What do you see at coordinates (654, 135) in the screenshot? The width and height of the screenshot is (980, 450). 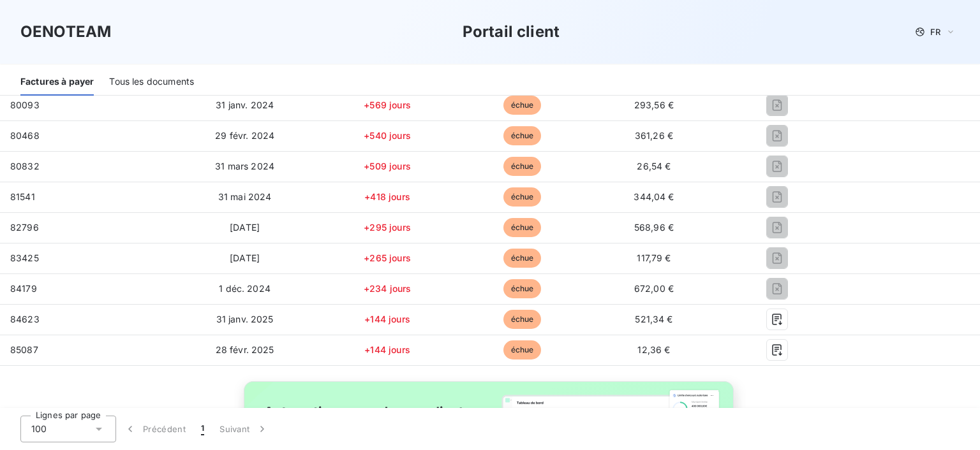 I see `span: 361,26 €` at bounding box center [654, 135].